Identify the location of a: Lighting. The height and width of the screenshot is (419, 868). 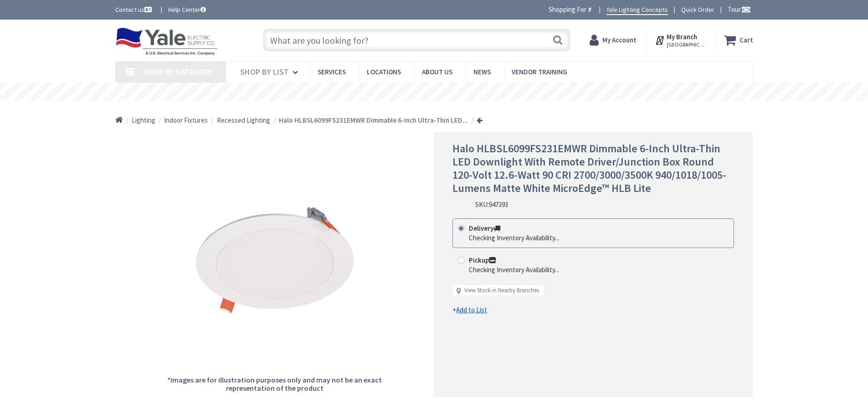
(143, 120).